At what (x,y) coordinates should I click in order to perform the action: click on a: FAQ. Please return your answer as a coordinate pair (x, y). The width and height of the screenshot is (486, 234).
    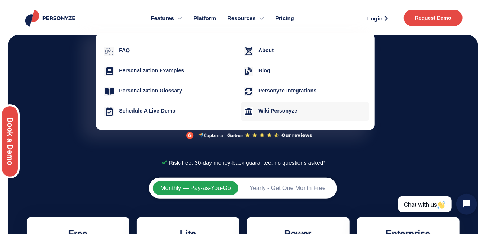
    Looking at the image, I should click on (166, 51).